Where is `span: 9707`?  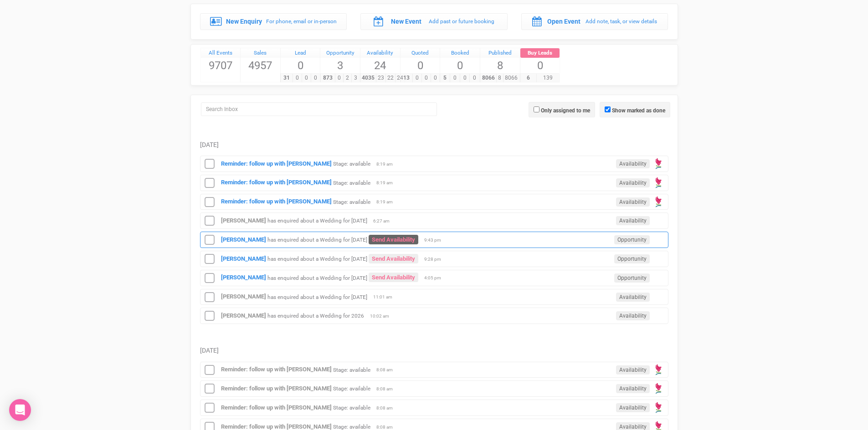
span: 9707 is located at coordinates (221, 65).